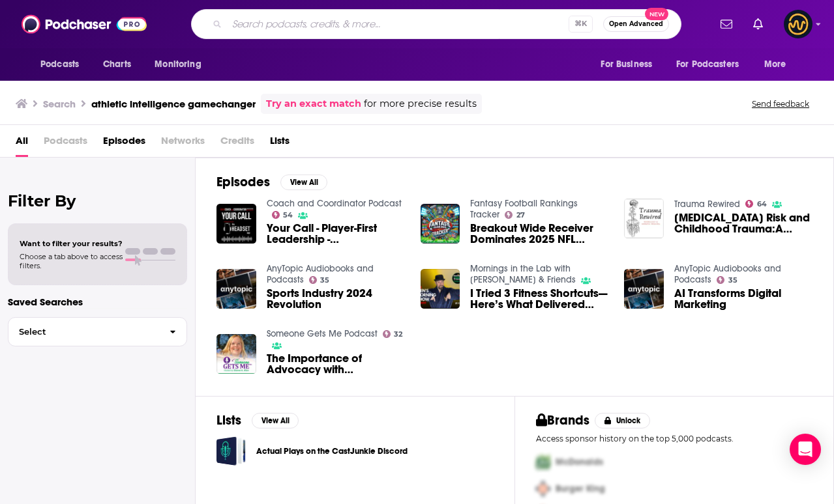 Image resolution: width=834 pixels, height=504 pixels. I want to click on a: I Tried 3 Fitness Shortcuts—Here’s What Delivered Results | LIVE Men's Conversation, so click(539, 299).